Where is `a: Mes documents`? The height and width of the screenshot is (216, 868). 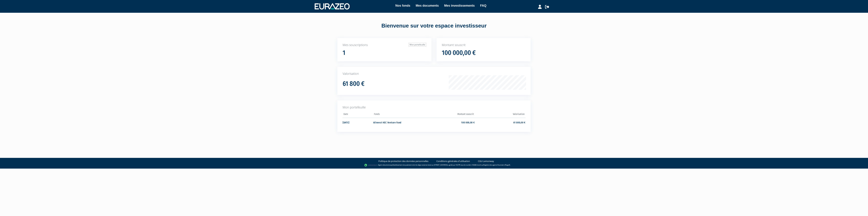
a: Mes documents is located at coordinates (427, 6).